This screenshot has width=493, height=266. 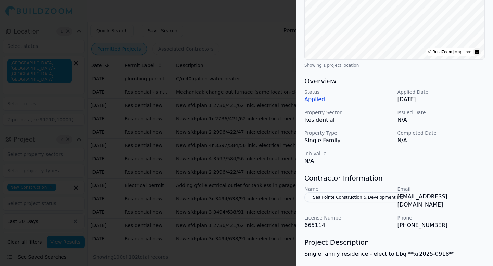 What do you see at coordinates (348, 218) in the screenshot?
I see `p: License Number` at bounding box center [348, 218].